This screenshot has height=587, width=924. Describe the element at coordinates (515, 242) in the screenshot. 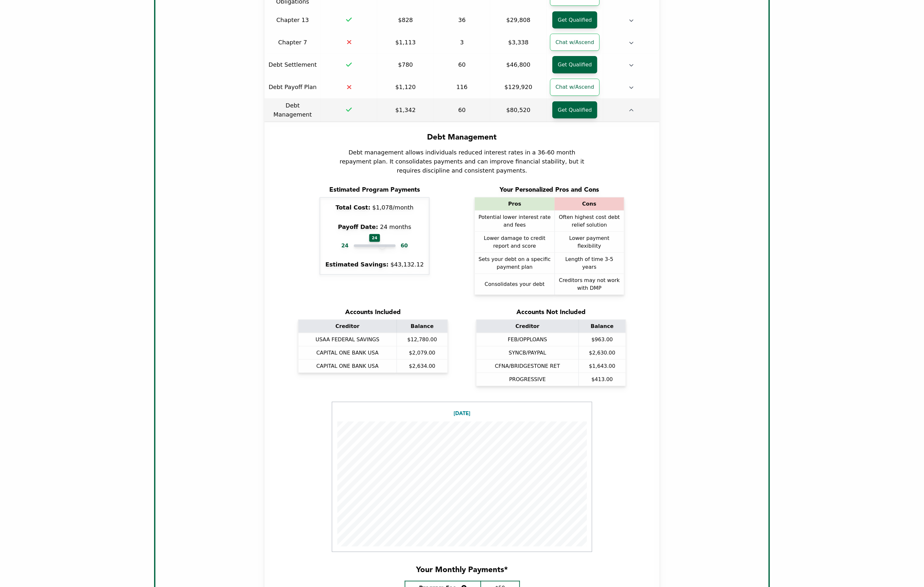

I see `td: Lower damage to credit report and score` at that location.